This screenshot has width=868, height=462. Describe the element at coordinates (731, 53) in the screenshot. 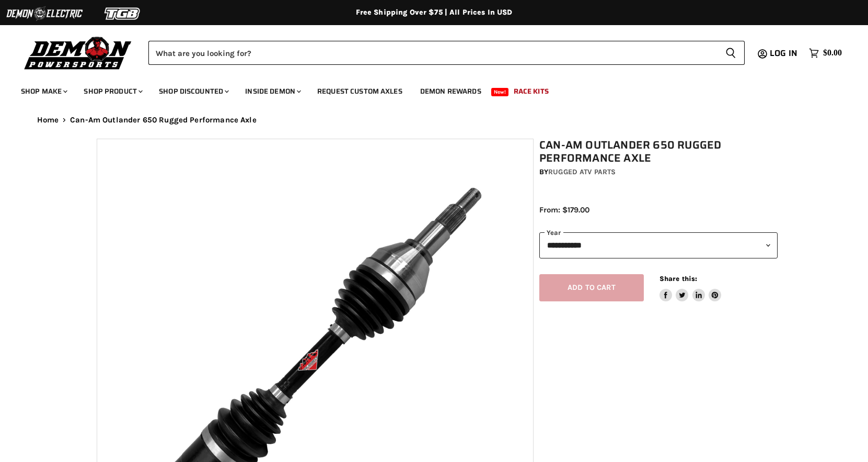

I see `button: Search` at that location.